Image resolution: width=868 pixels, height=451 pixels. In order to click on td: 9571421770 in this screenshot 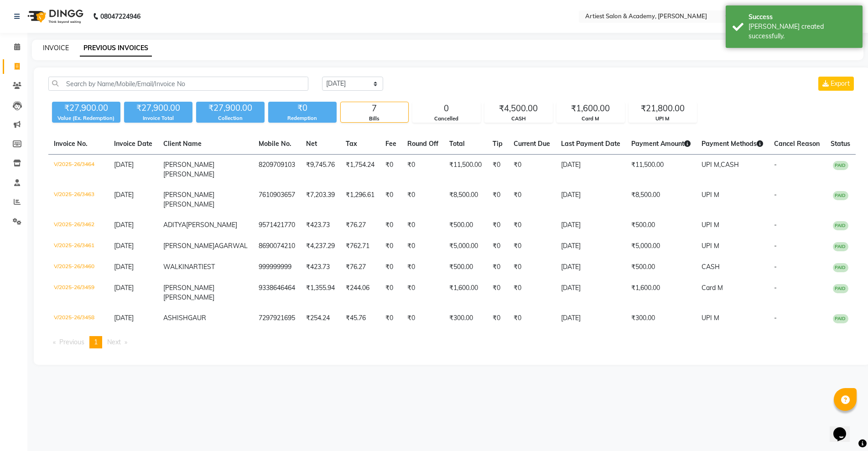, I will do `click(277, 226)`.